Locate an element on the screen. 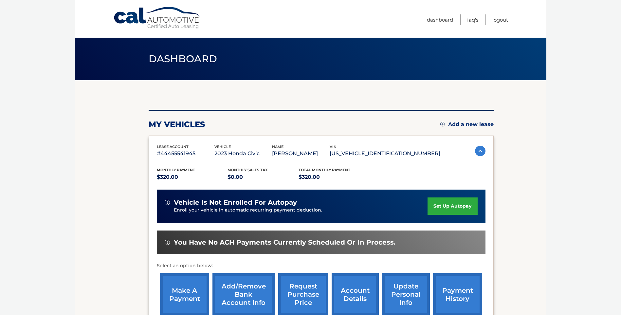 Image resolution: width=621 pixels, height=315 pixels. p: #44455541945 is located at coordinates (186, 154).